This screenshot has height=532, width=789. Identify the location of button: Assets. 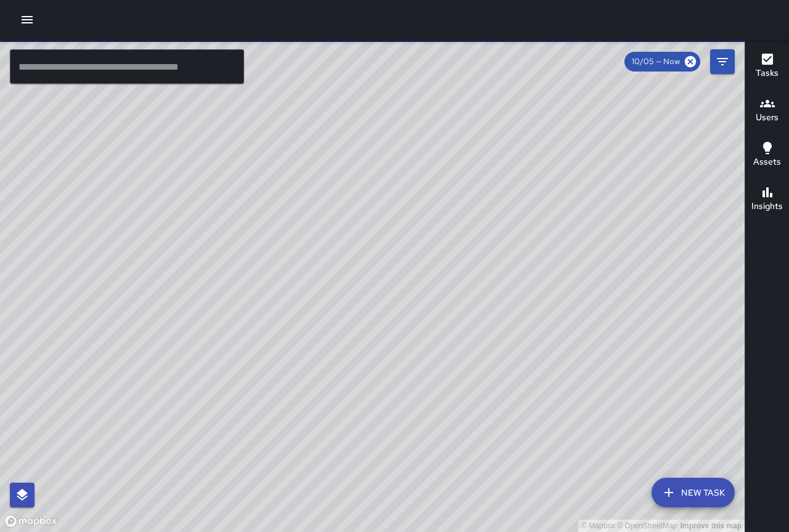
(767, 155).